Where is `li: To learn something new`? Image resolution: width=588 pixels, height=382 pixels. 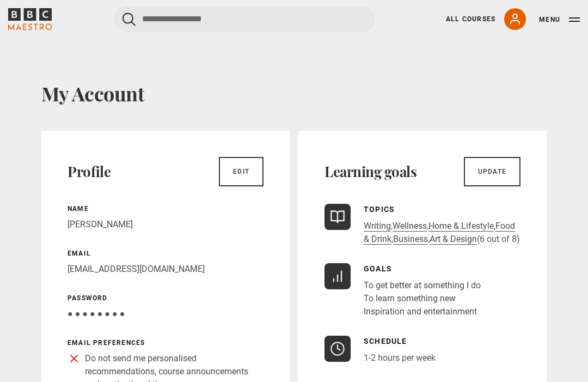
li: To learn something new is located at coordinates (422, 298).